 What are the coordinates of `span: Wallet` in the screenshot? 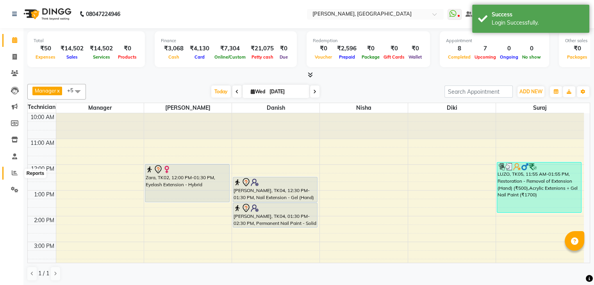 It's located at (415, 57).